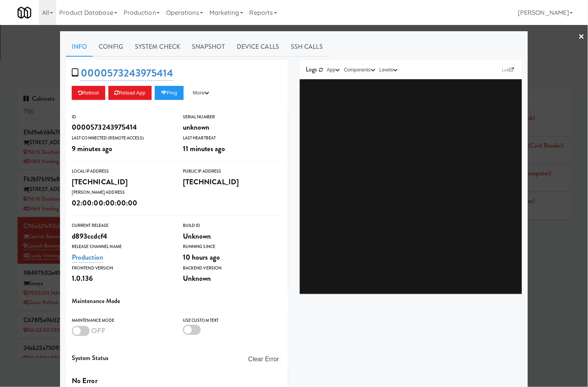  Describe the element at coordinates (122, 171) in the screenshot. I see `div: Local IP Address` at that location.